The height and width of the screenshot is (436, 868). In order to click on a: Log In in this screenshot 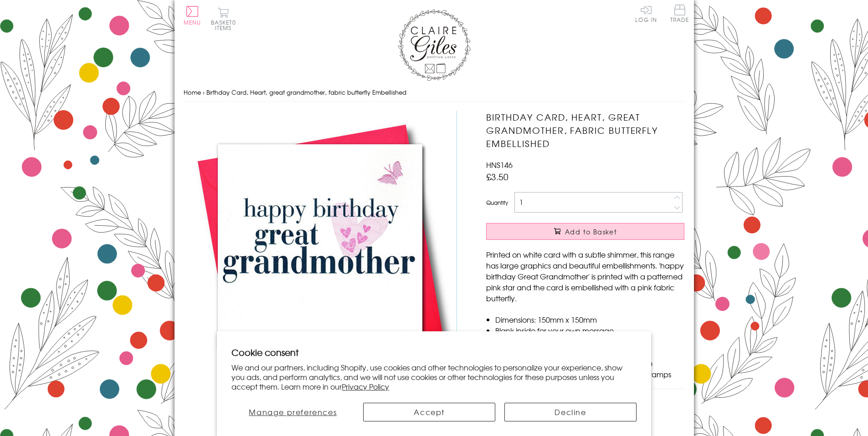, I will do `click(646, 14)`.